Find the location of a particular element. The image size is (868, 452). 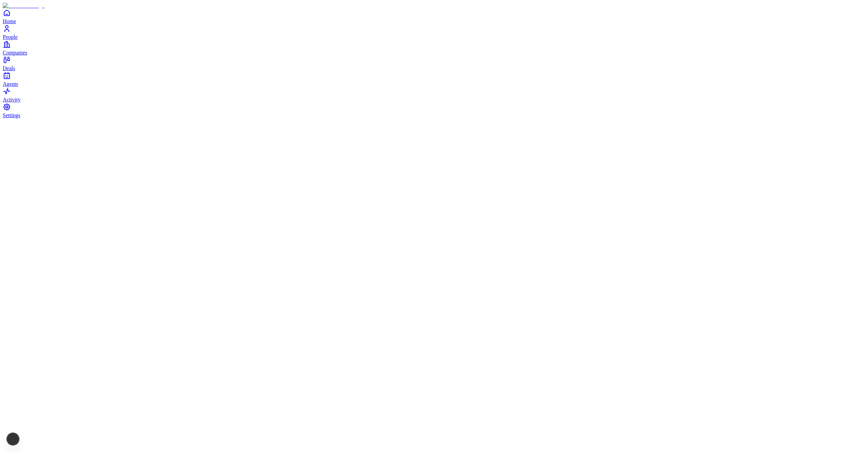

img: Item Brain Logo is located at coordinates (23, 6).